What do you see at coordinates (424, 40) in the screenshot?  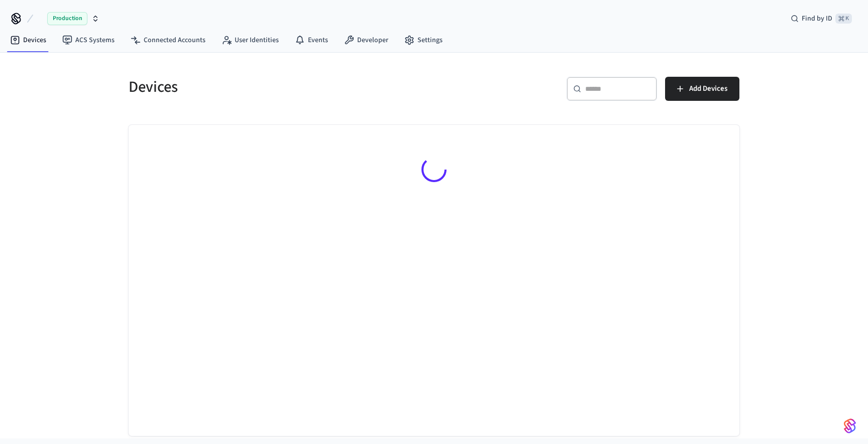 I see `a: Settings` at bounding box center [424, 40].